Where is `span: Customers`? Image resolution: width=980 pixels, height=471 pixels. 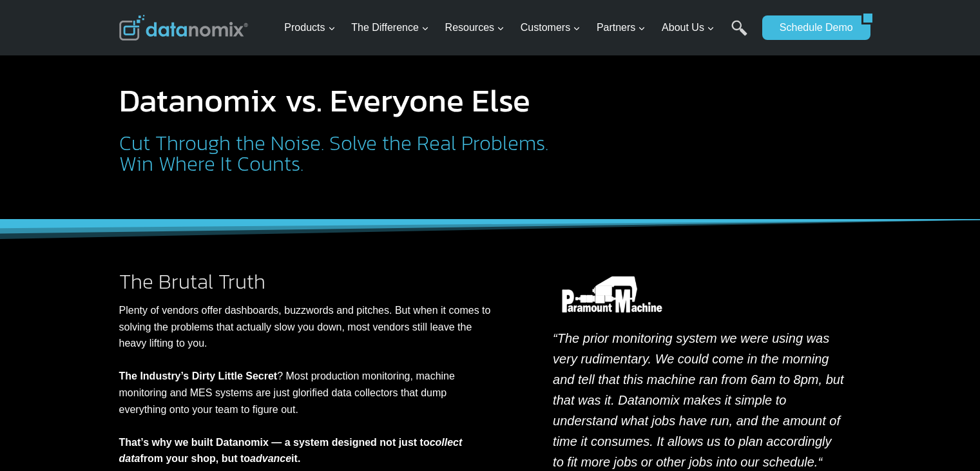 span: Customers is located at coordinates (551, 28).